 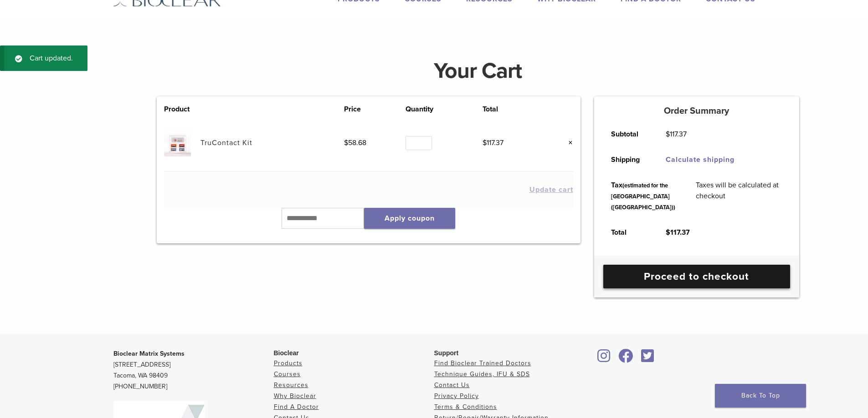 What do you see at coordinates (446, 353) in the screenshot?
I see `span: Support` at bounding box center [446, 353].